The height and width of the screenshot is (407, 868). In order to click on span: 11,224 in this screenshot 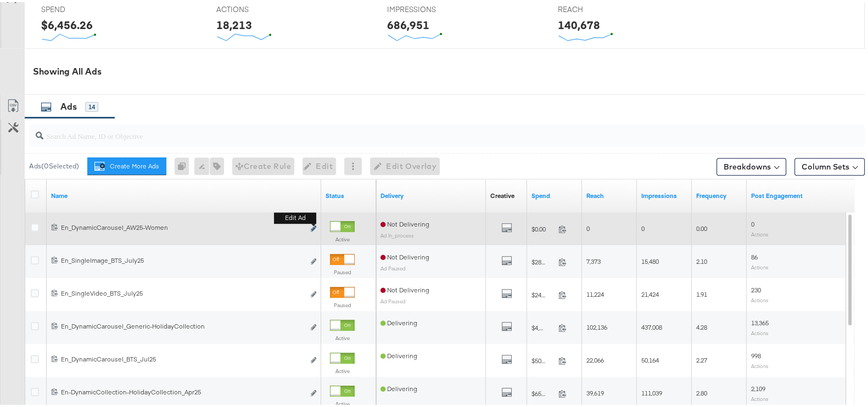, I will do `click(595, 292)`.